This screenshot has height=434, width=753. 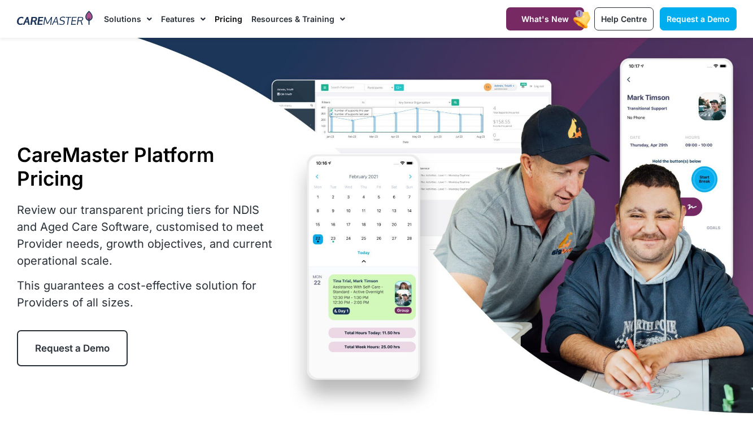 I want to click on a: What's New, so click(x=545, y=19).